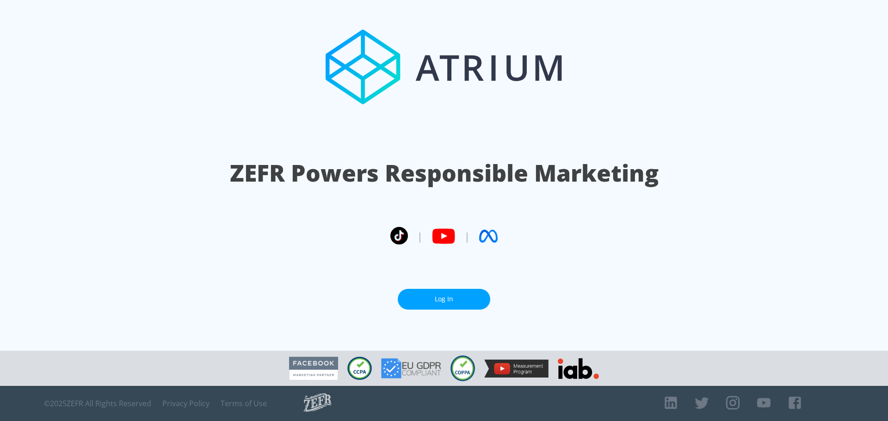 The image size is (888, 421). What do you see at coordinates (444, 173) in the screenshot?
I see `h1: ZEFR Powers Responsible Marketing` at bounding box center [444, 173].